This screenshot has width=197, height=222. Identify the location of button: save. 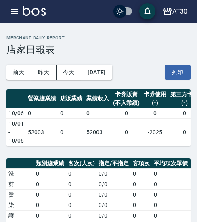
(147, 11).